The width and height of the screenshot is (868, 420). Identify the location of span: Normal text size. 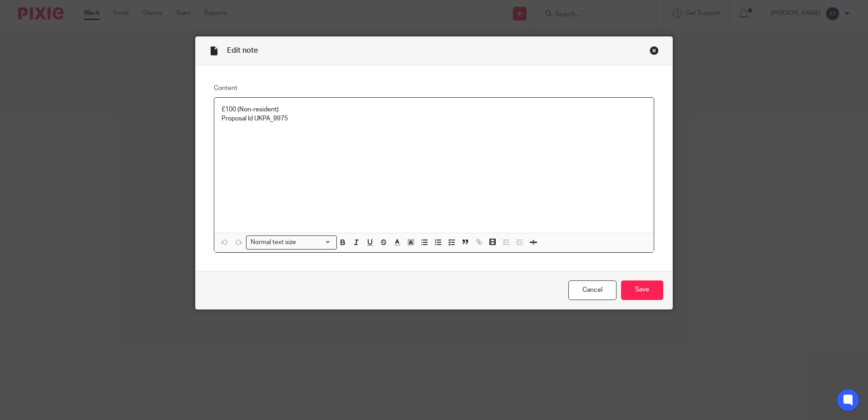
(273, 242).